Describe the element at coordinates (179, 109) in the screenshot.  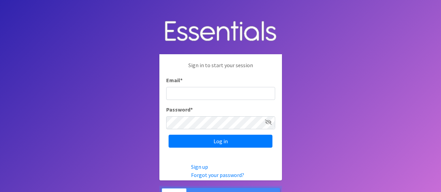
I see `label: Password` at that location.